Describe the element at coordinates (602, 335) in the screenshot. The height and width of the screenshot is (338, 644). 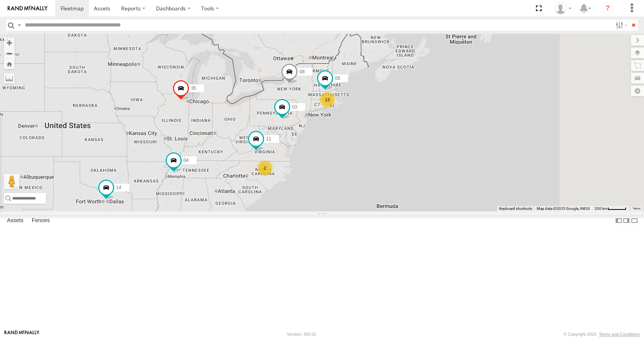
I see `div: © Copyright 2025 -` at that location.